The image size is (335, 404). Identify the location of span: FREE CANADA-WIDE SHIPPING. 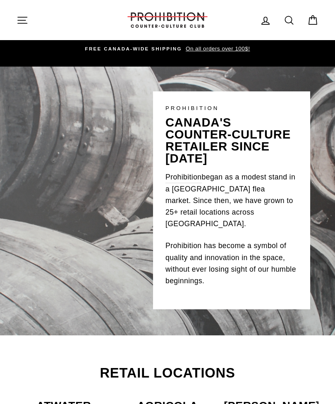
(133, 49).